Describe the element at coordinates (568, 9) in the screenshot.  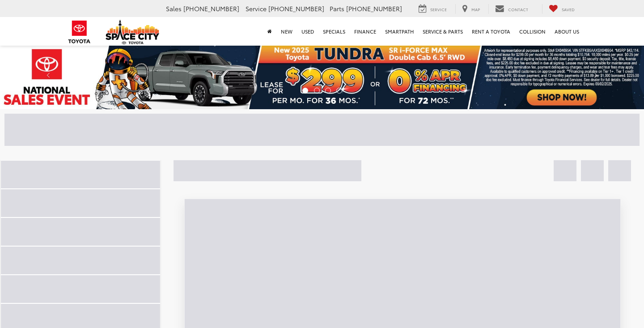
I see `span: Saved` at that location.